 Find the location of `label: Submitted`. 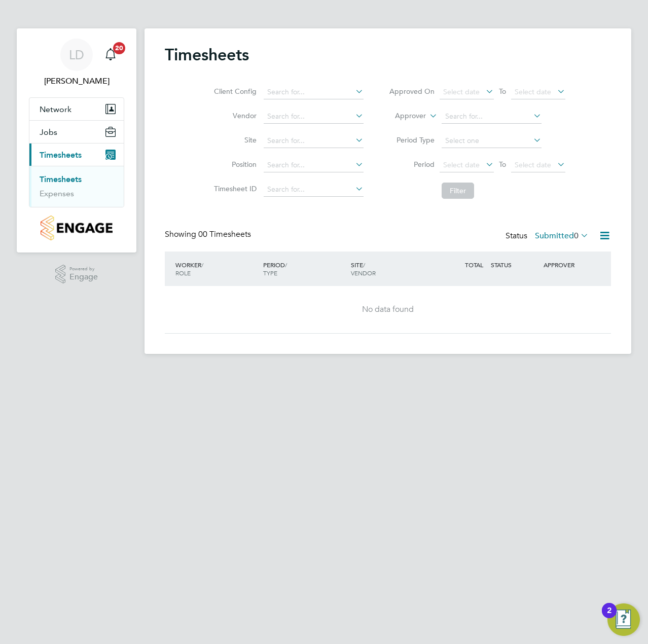

label: Submitted is located at coordinates (562, 236).